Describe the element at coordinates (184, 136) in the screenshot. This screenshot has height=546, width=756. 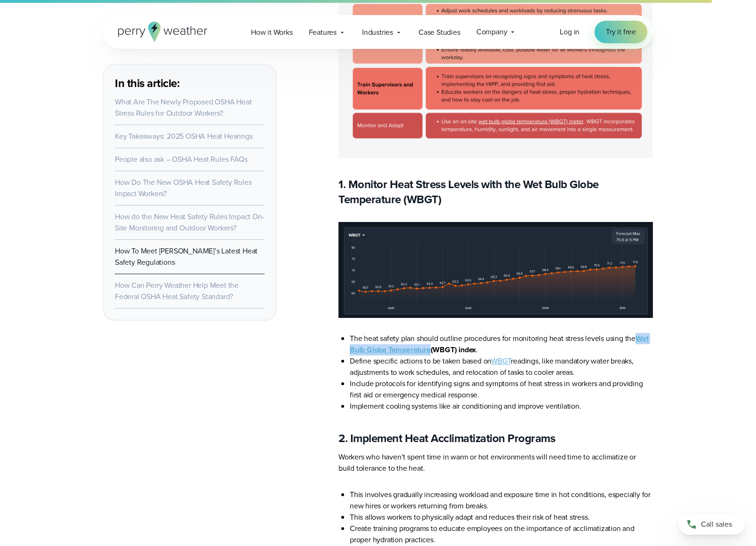
I see `a: Key Takeaways: 2025 OSHA Heat Hearings` at that location.